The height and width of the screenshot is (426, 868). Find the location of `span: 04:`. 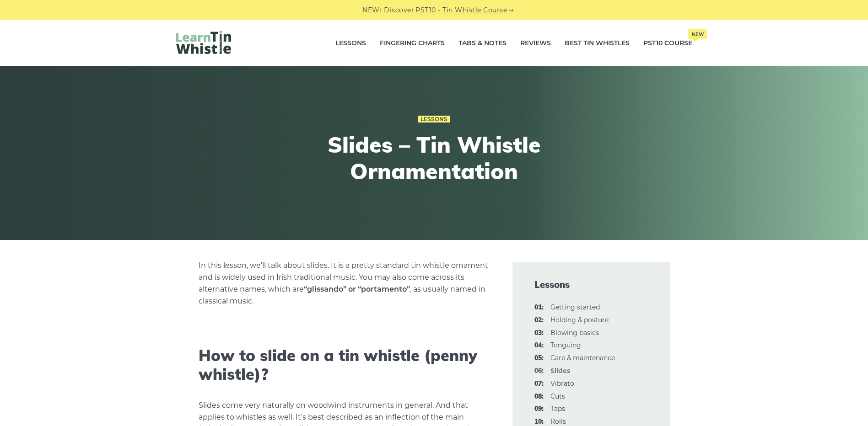

span: 04: is located at coordinates (539, 346).